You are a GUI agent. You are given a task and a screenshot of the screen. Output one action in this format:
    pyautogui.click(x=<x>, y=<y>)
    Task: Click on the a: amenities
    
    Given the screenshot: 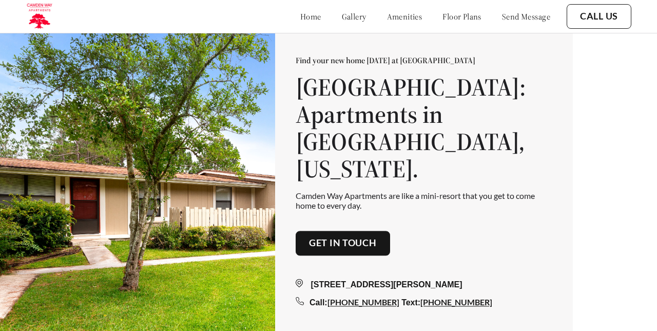 What is the action you would take?
    pyautogui.click(x=405, y=16)
    